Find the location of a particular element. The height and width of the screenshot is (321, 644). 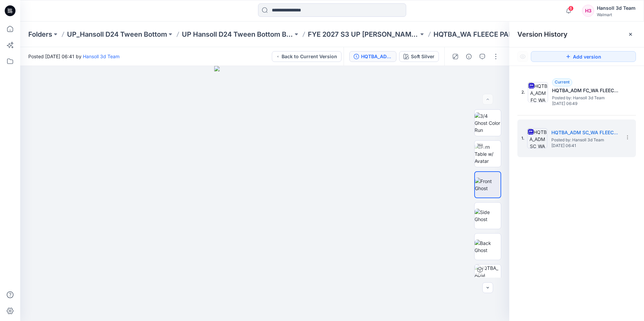

p: Folders is located at coordinates (40, 34).